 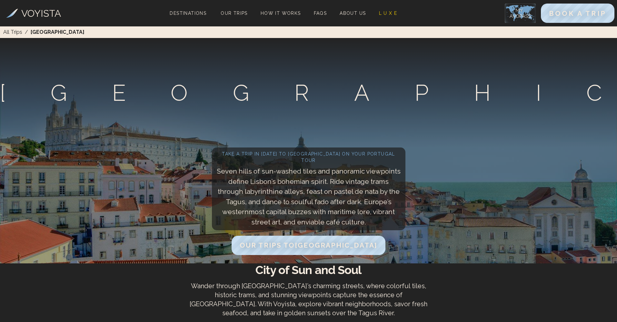 I want to click on span: BOOK A TRIP, so click(x=578, y=13).